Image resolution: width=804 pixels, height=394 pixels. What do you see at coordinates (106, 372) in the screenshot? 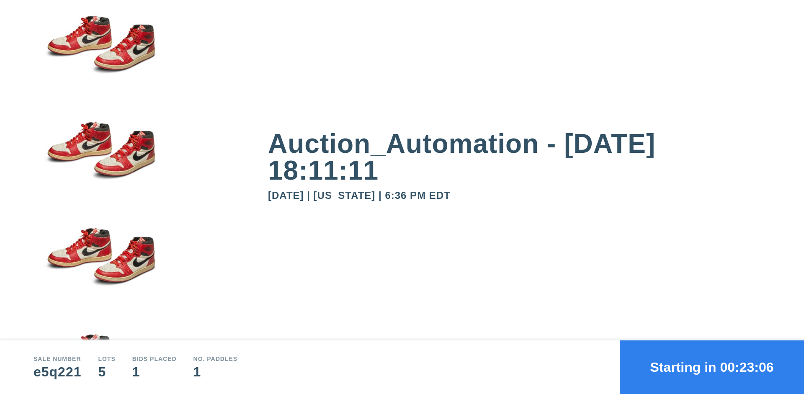
I see `div: 5` at bounding box center [106, 372].